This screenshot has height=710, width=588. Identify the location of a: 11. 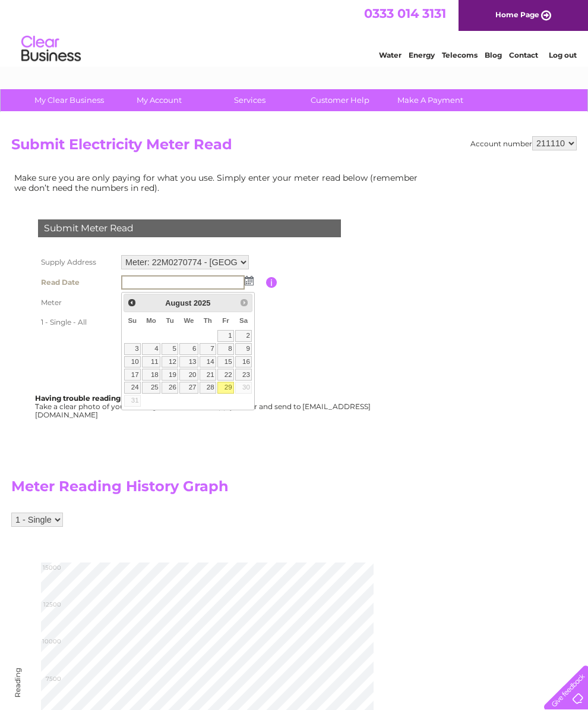
(151, 362).